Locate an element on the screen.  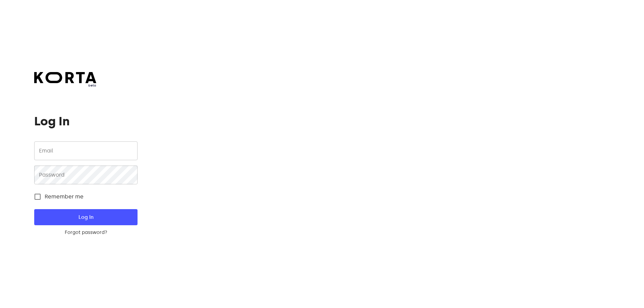
button: Log In is located at coordinates (85, 217).